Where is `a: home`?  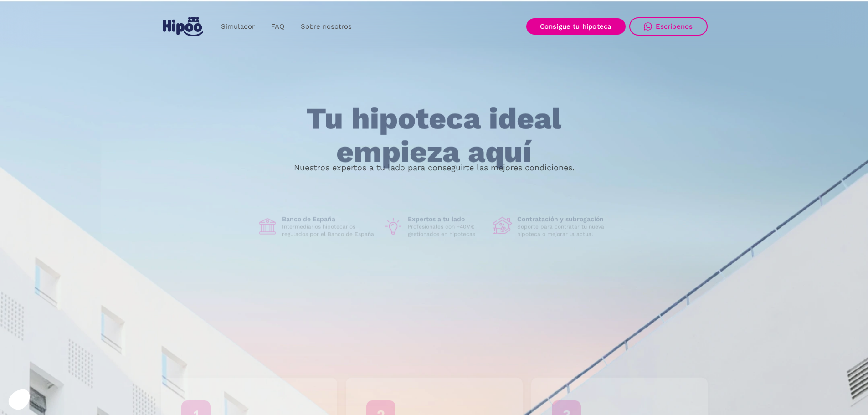 a: home is located at coordinates (183, 26).